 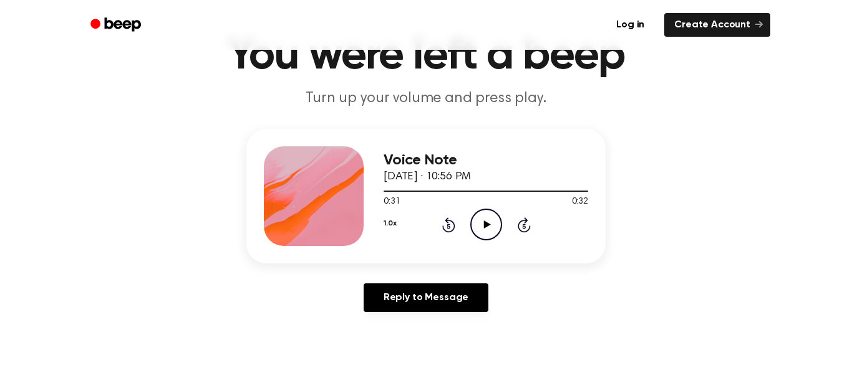 What do you see at coordinates (717, 25) in the screenshot?
I see `a: Create Account` at bounding box center [717, 25].